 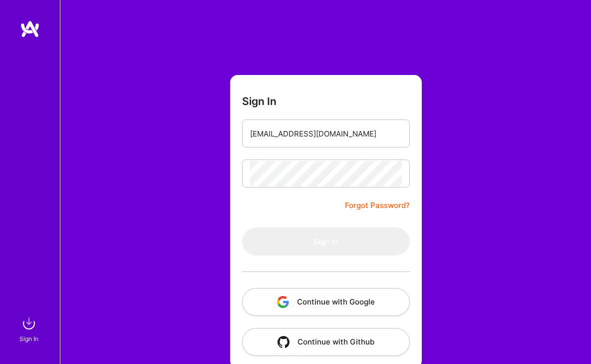 I want to click on input: Email..., so click(x=326, y=134).